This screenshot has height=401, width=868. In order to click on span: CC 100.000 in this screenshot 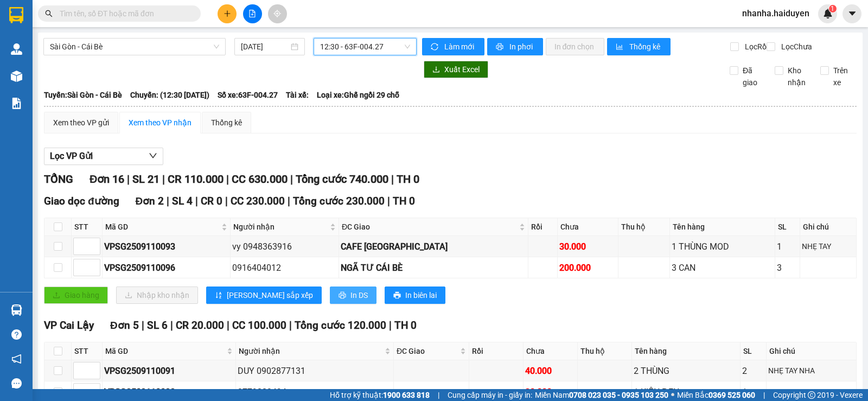, I will do `click(259, 325)`.